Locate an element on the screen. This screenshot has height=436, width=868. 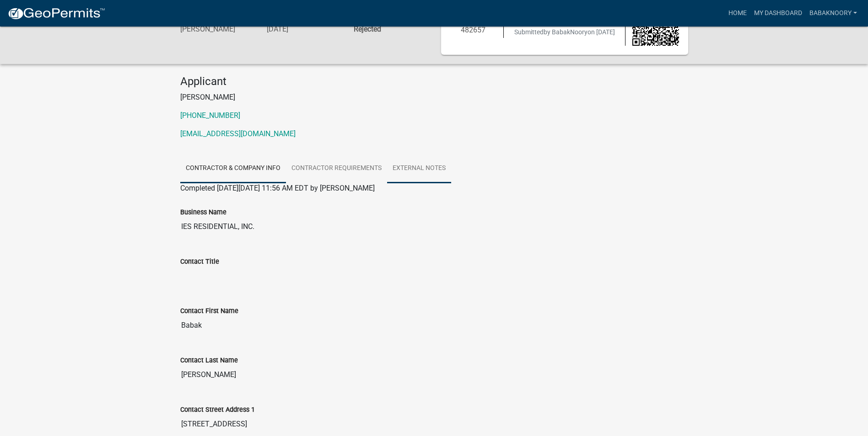
a: My Dashboard is located at coordinates (777, 13).